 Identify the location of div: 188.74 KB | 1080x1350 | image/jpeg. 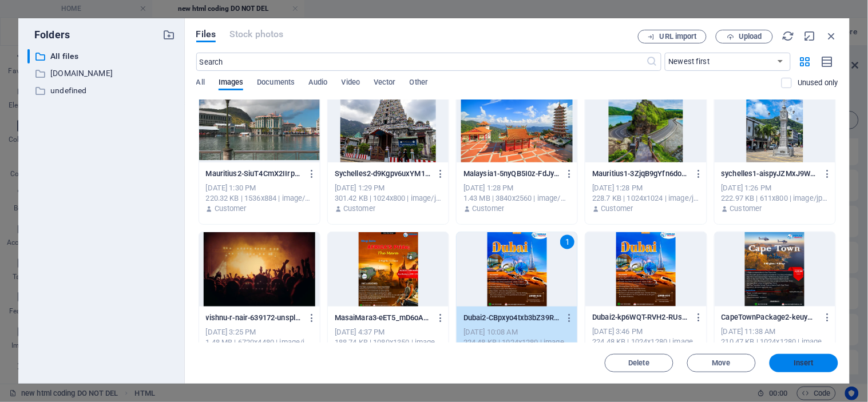
(388, 342).